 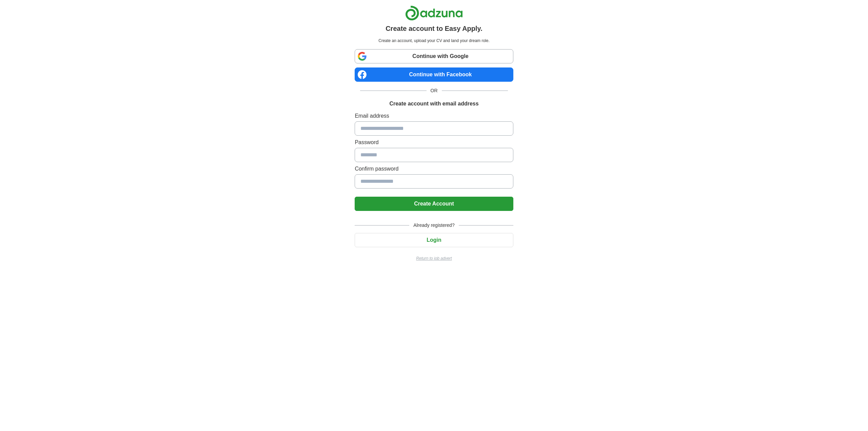 I want to click on p: Create an account, upload your CV and land your dream role., so click(x=433, y=41).